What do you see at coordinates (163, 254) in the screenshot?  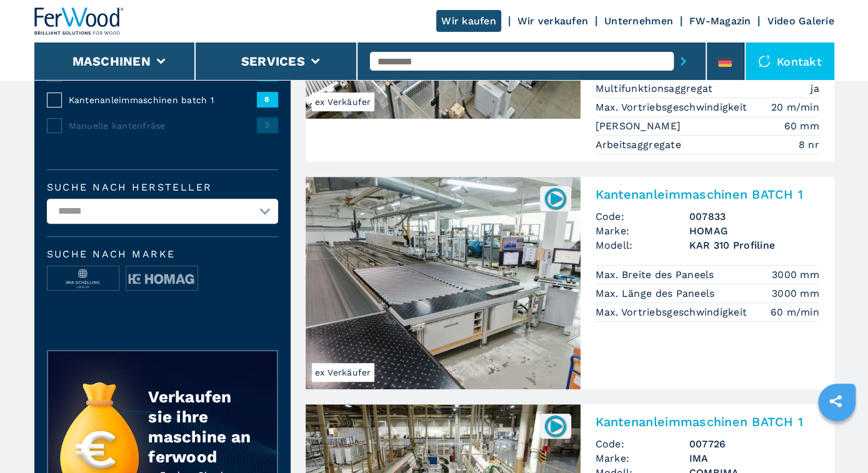 I see `span: Suche nach Marke` at bounding box center [163, 254].